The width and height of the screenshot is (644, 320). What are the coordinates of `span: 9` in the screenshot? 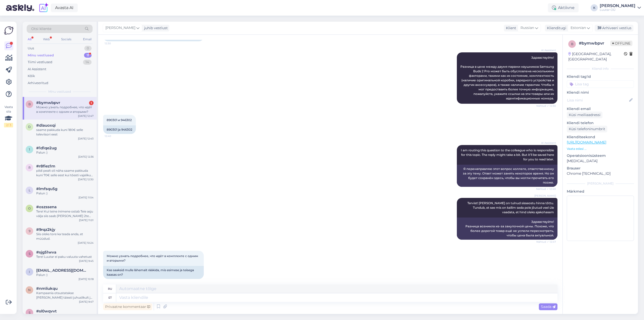 It's located at (29, 231).